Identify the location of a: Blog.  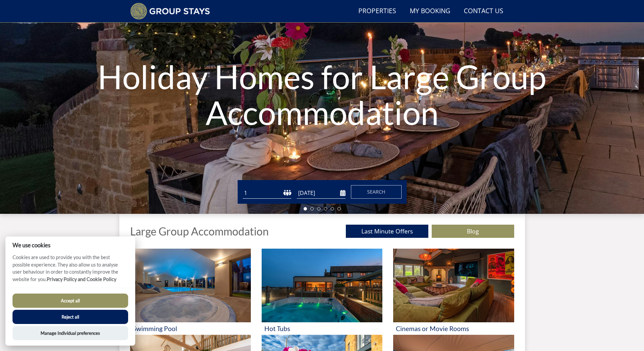
(473, 231).